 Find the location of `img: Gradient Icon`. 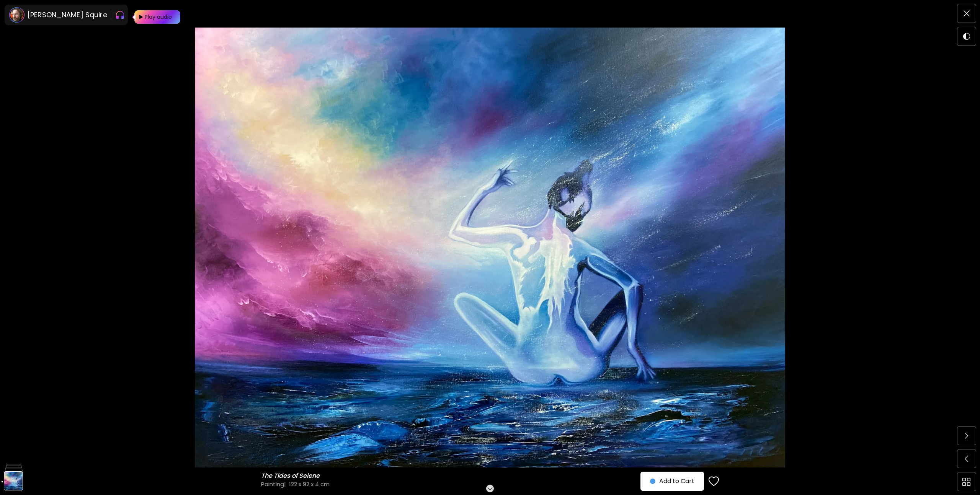

img: Gradient Icon is located at coordinates (120, 15).